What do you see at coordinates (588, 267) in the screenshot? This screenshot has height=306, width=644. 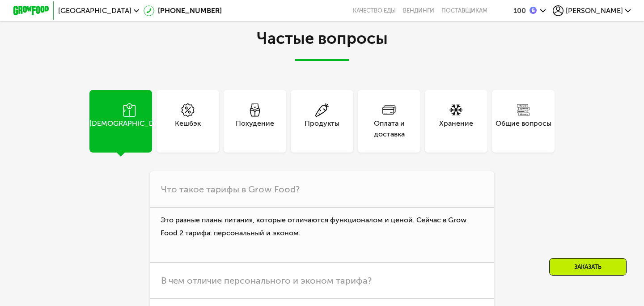 I see `div: Заказать` at bounding box center [588, 267].